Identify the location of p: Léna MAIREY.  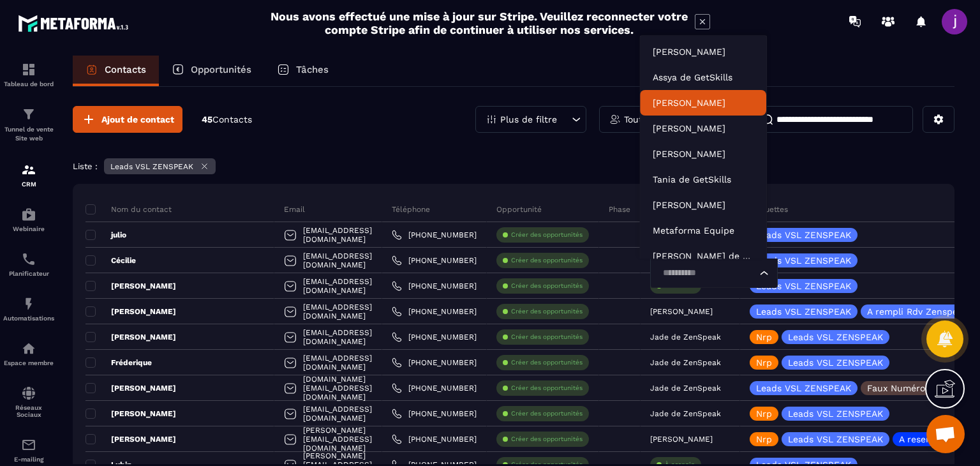
(704, 103).